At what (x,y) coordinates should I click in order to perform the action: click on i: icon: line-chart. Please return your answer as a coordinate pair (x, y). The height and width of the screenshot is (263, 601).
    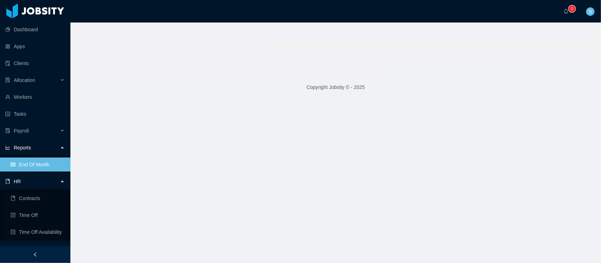
    Looking at the image, I should click on (8, 148).